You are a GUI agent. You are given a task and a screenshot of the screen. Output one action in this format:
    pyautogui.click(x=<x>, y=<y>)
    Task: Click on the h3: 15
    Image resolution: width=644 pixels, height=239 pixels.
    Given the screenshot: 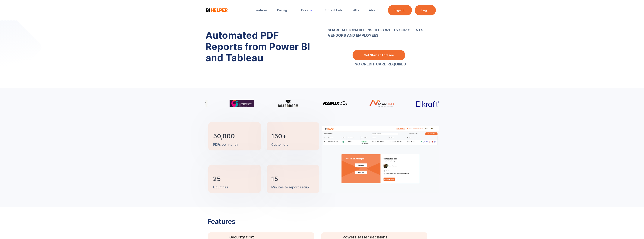 What is the action you would take?
    pyautogui.click(x=275, y=179)
    